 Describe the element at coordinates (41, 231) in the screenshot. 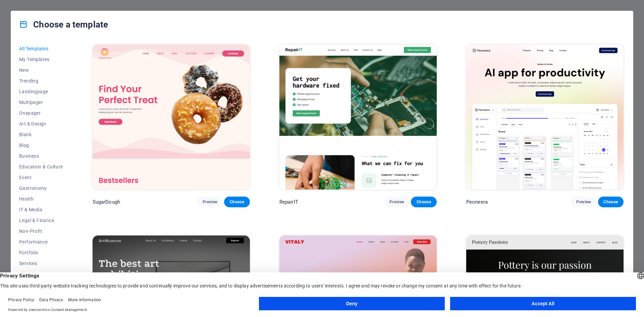

I see `span: Non-Profit` at that location.